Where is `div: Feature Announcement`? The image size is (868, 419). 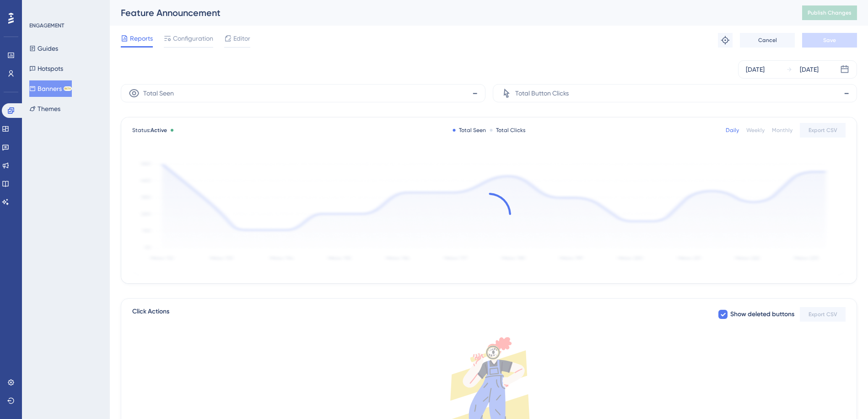
div: Feature Announcement is located at coordinates (450, 13).